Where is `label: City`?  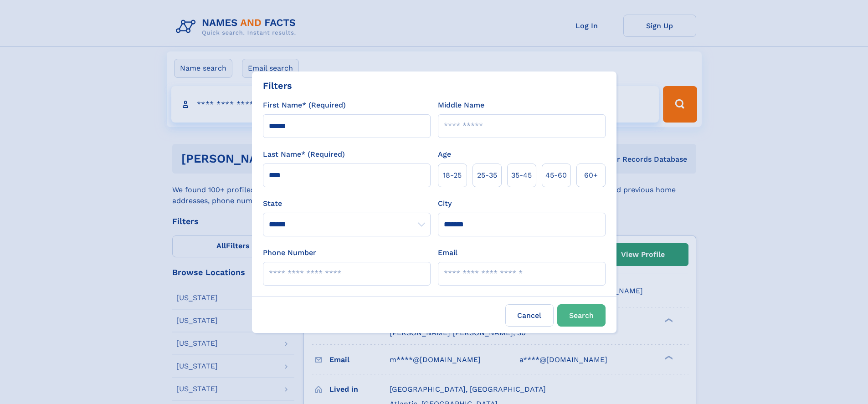
label: City is located at coordinates (444, 203).